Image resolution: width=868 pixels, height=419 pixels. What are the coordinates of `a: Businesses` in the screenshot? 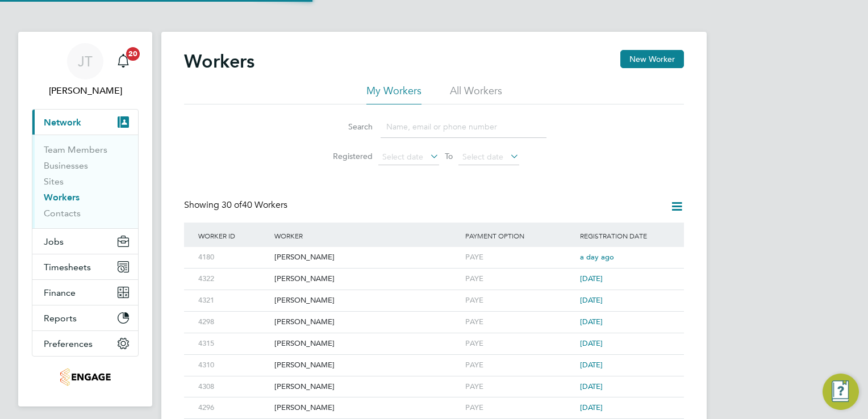 It's located at (66, 165).